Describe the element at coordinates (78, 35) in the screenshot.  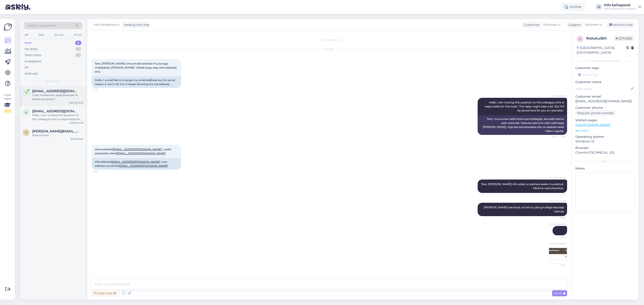
I see `div: Email` at that location.